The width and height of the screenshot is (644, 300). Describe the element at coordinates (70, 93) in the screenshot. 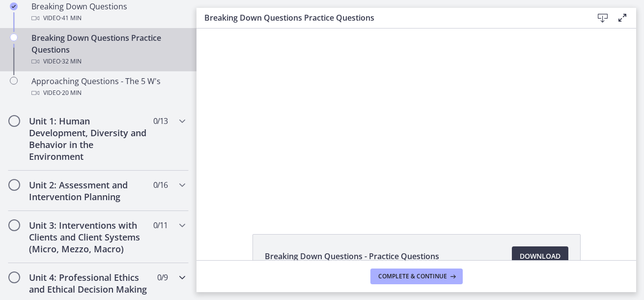

I see `span: · 20 min` at that location.